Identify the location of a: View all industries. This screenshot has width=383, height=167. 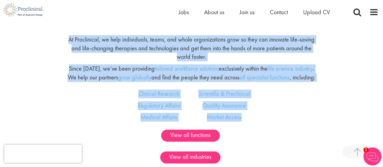
(190, 157).